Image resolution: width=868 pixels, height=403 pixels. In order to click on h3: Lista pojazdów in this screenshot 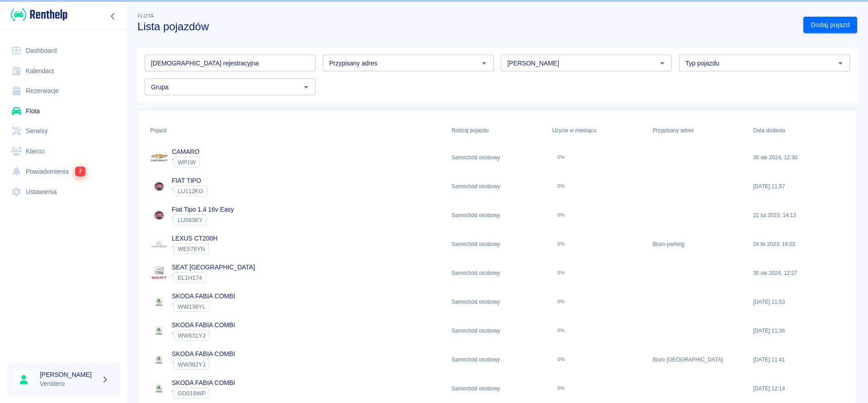, I will do `click(466, 26)`.